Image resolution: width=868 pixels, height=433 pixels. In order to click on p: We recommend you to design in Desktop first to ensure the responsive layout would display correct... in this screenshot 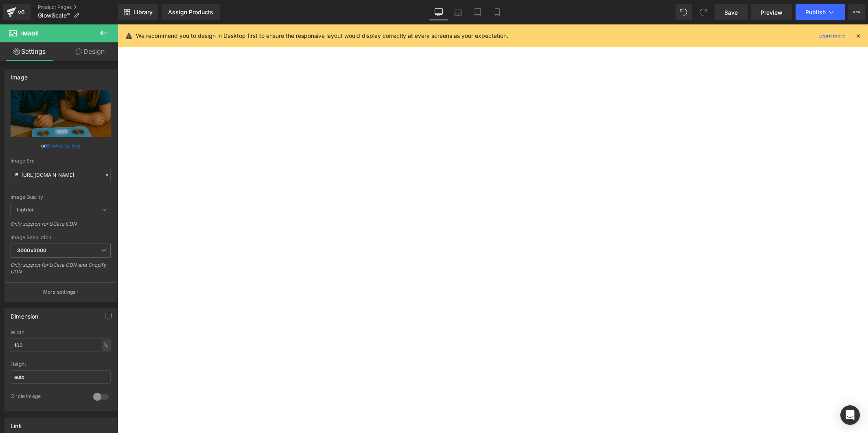, I will do `click(322, 36)`.